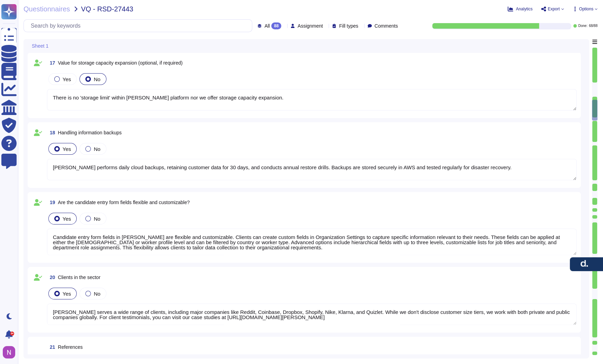  I want to click on span: 17, so click(51, 63).